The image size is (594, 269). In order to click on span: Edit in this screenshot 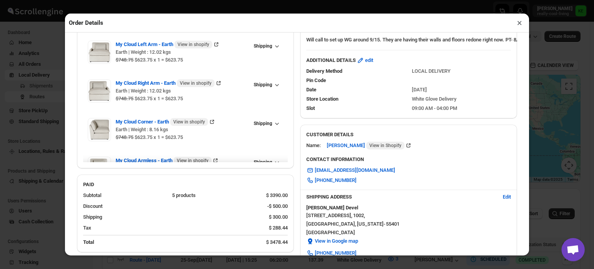, I will do `click(506, 197)`.